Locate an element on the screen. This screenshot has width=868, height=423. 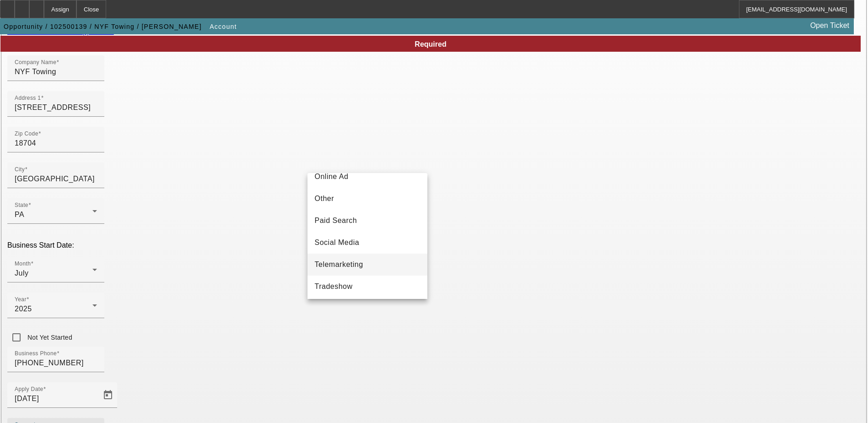
span: Tradeshow is located at coordinates (334, 287).